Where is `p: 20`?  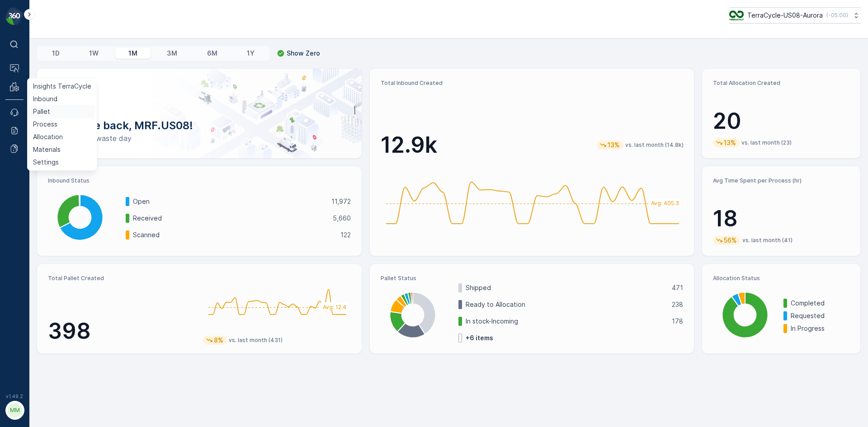 p: 20 is located at coordinates (781, 121).